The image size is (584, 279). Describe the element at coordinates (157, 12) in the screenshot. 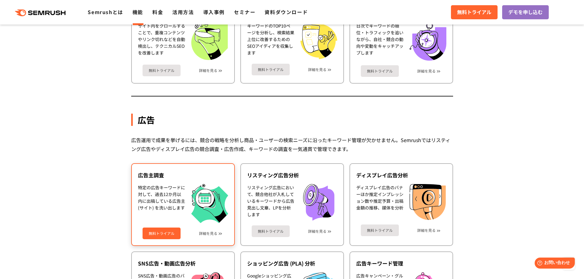

I see `a: 料金` at that location.